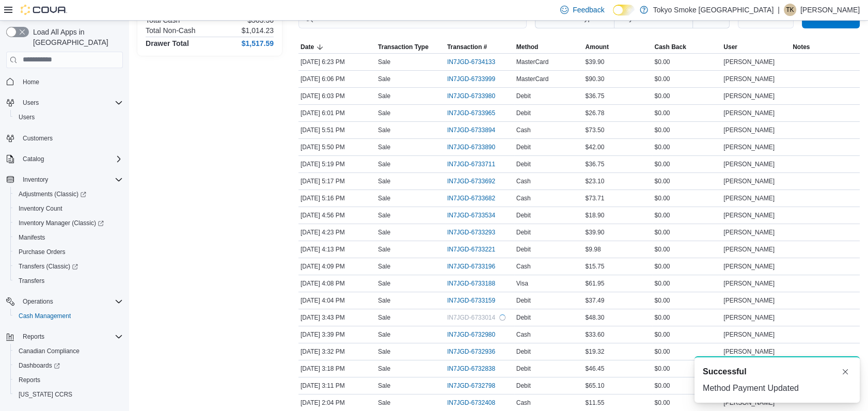 The height and width of the screenshot is (411, 868). What do you see at coordinates (471, 164) in the screenshot?
I see `span: IN7JGD-6733711` at bounding box center [471, 164].